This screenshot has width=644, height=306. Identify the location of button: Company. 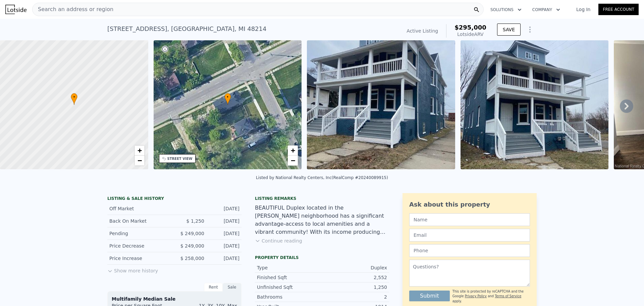
(546, 9).